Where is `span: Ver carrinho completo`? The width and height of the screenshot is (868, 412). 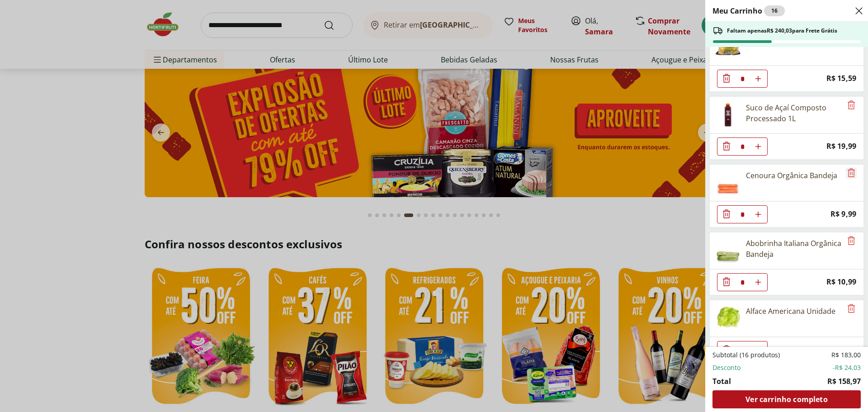 span: Ver carrinho completo is located at coordinates (786, 399).